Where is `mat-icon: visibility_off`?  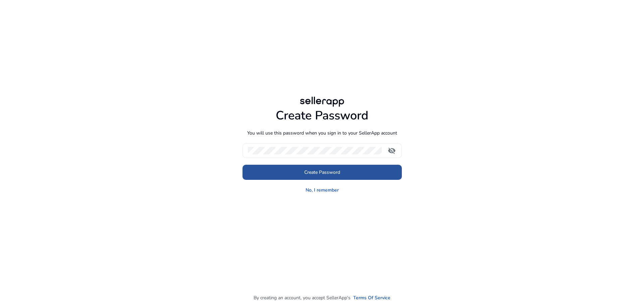
mat-icon: visibility_off is located at coordinates (392, 151).